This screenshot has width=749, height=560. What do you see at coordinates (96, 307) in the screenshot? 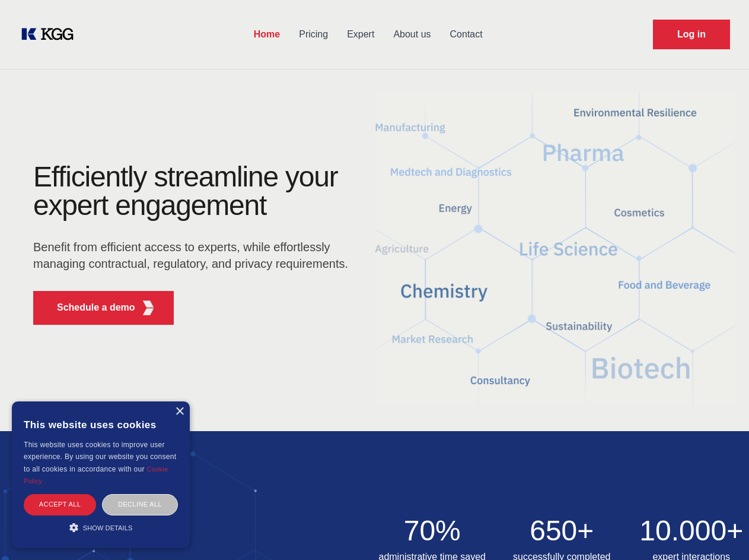
I see `p: Schedule a demo` at bounding box center [96, 307].